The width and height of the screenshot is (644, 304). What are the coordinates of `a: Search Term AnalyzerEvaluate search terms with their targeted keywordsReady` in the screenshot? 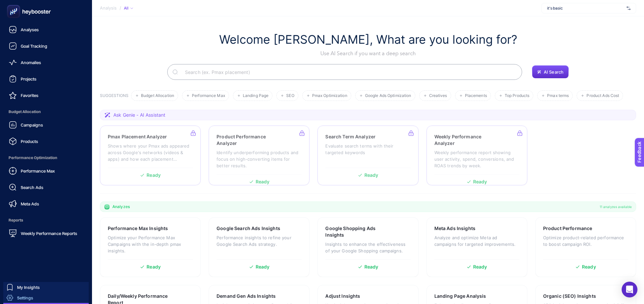 It's located at (367, 156).